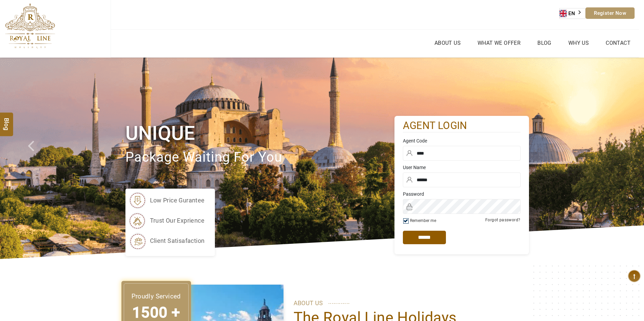  What do you see at coordinates (407, 303) in the screenshot?
I see `p: ABOUT US` at bounding box center [407, 303].